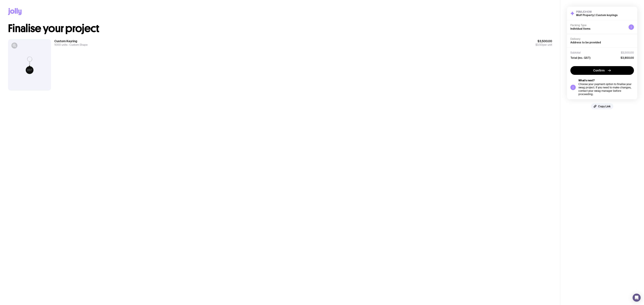  I want to click on h5: What’s next?, so click(606, 81).